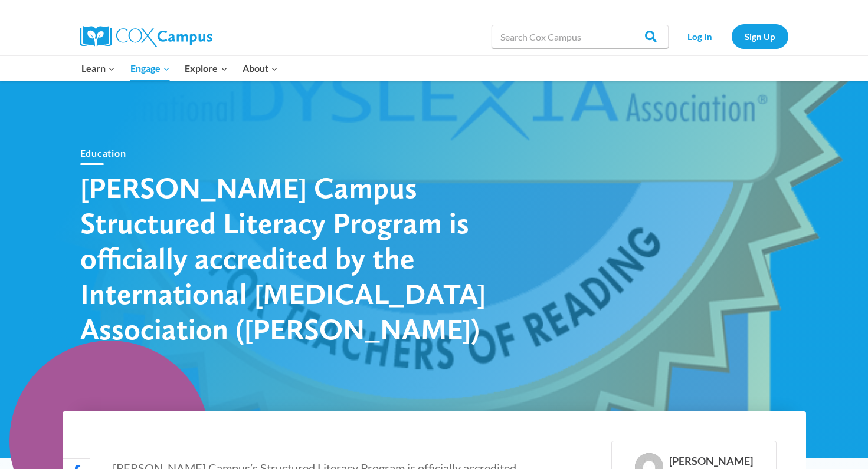 This screenshot has height=469, width=868. Describe the element at coordinates (150, 68) in the screenshot. I see `span: Engage` at that location.